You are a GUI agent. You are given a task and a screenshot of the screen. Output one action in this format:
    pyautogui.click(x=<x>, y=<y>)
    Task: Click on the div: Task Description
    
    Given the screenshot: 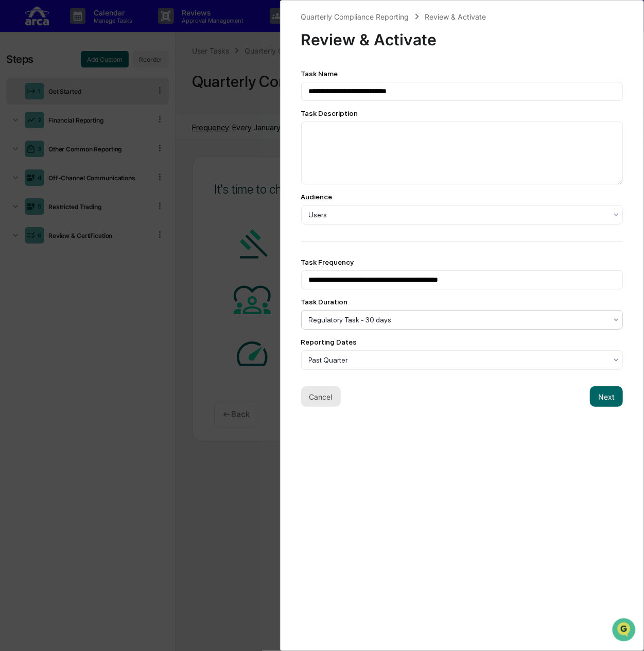 What is the action you would take?
    pyautogui.click(x=463, y=113)
    